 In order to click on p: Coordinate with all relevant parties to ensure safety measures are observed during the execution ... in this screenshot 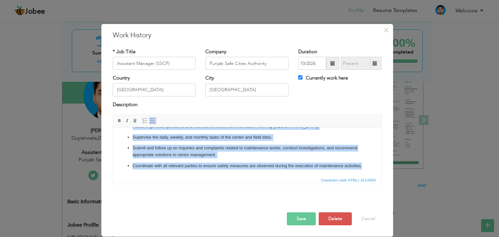, I will do `click(134, 39)`.